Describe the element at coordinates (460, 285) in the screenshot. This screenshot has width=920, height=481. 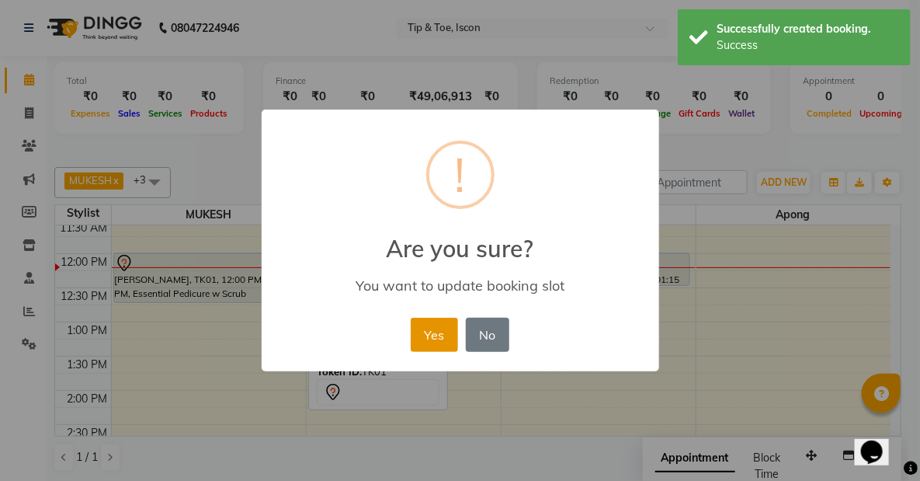
I see `div: You want to update booking slot` at that location.